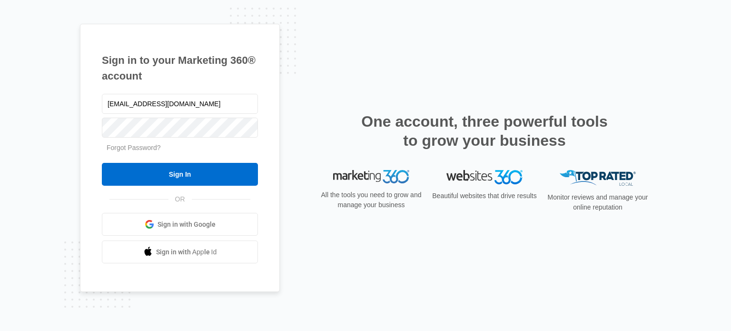 This screenshot has width=731, height=331. I want to click on a: Sign in with Apple Id, so click(180, 252).